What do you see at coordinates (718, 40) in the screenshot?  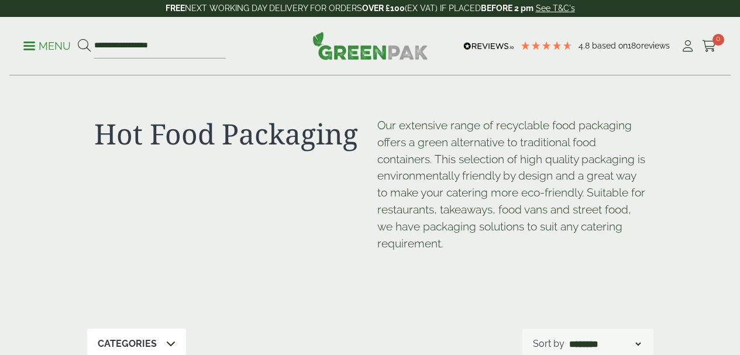 I see `span: 0` at bounding box center [718, 40].